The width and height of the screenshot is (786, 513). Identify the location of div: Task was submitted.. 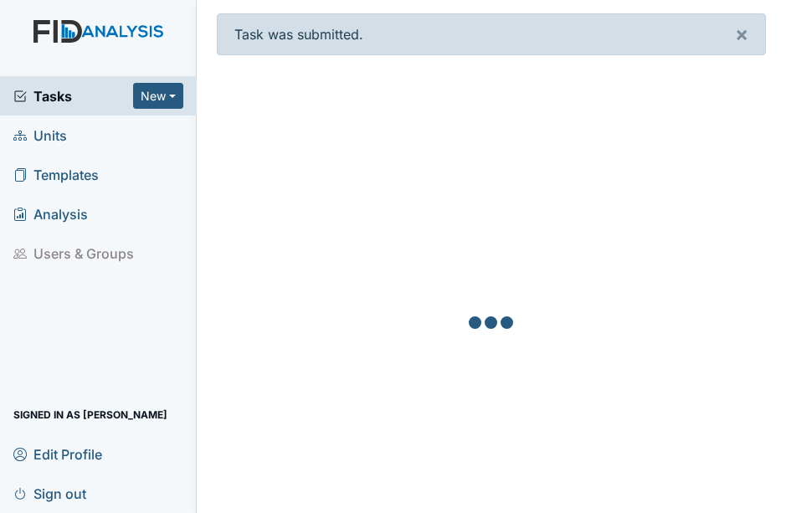
(491, 34).